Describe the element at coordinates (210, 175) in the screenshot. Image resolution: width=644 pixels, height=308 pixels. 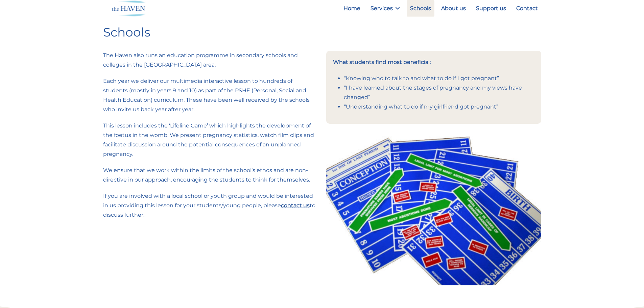
I see `p: We ensure that we work within the limits of the school’s ethos and are non-directive in our appro...` at that location.